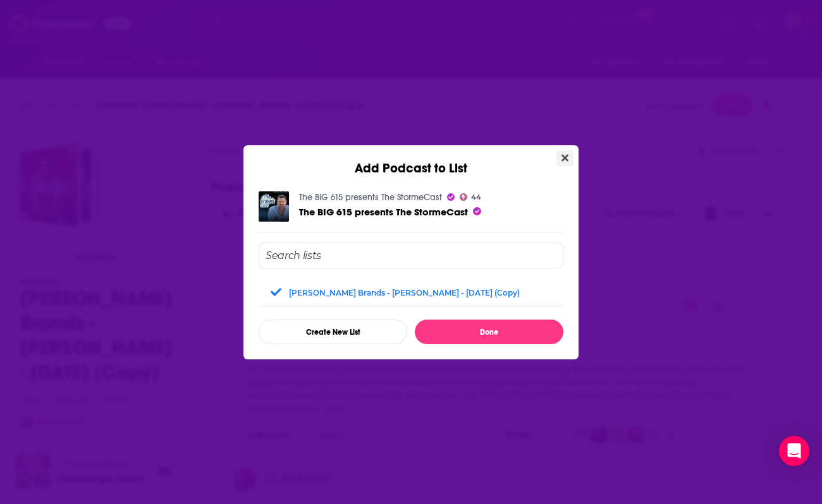 The width and height of the screenshot is (822, 504). Describe the element at coordinates (383, 212) in the screenshot. I see `span: The BIG 615 presents The StormeCast` at that location.